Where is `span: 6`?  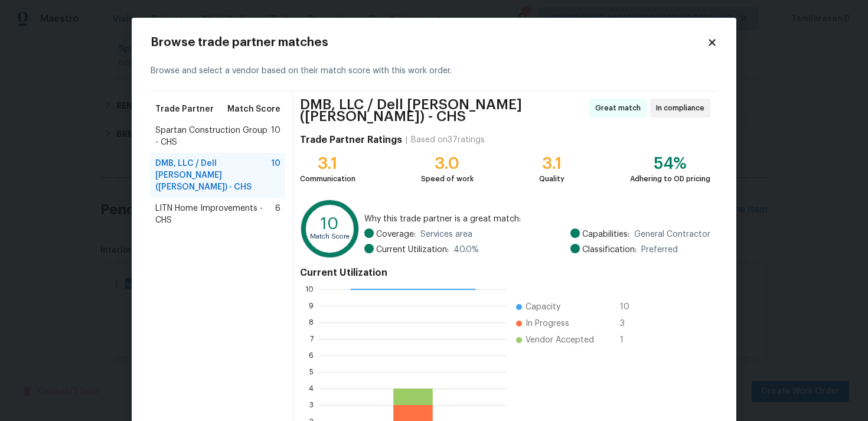 span: 6 is located at coordinates (277, 214).